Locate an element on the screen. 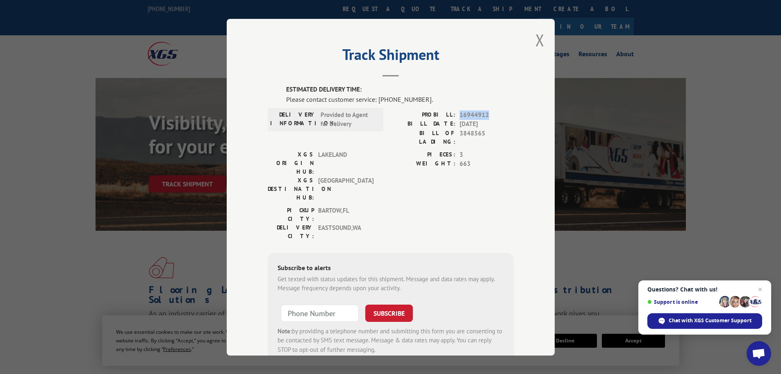 The image size is (781, 374). span: Provided to Agent for Delivery is located at coordinates (348, 119).